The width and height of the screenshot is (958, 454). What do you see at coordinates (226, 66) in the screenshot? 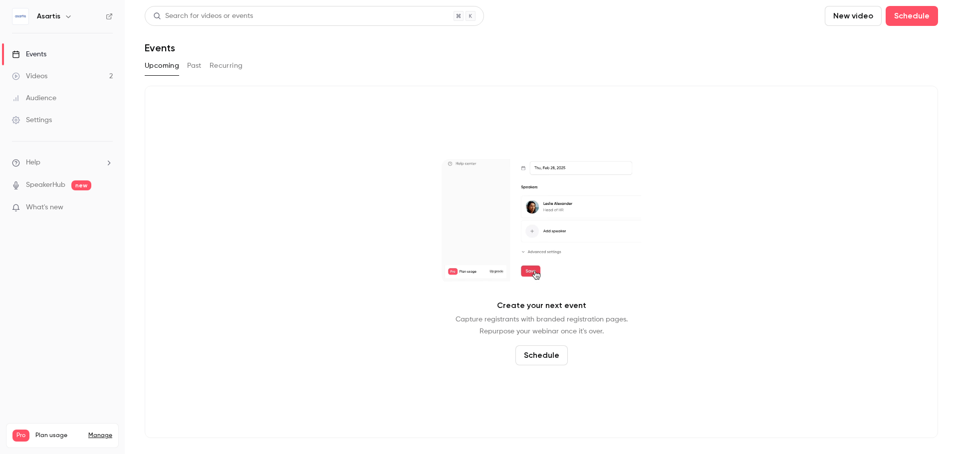
I see `button: Recurring` at bounding box center [226, 66].